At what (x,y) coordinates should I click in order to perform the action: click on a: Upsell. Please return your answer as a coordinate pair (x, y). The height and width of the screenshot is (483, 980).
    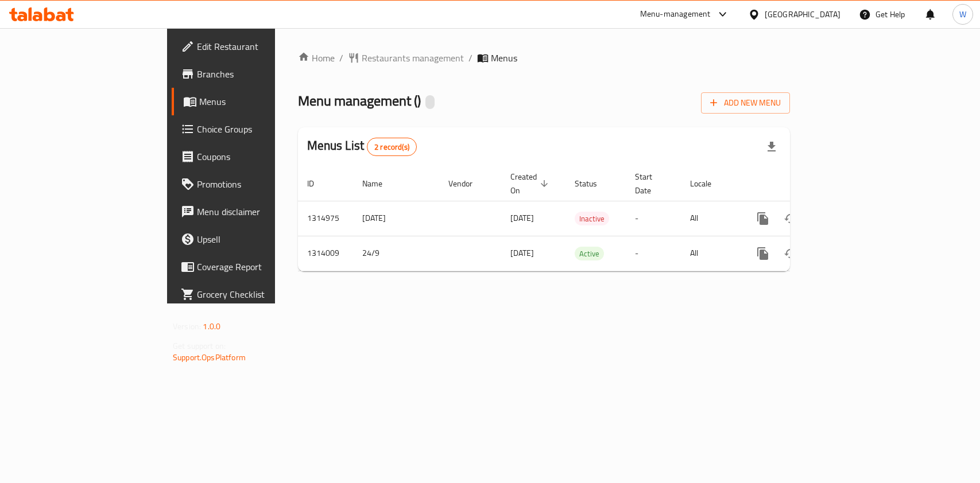
    Looking at the image, I should click on (251, 239).